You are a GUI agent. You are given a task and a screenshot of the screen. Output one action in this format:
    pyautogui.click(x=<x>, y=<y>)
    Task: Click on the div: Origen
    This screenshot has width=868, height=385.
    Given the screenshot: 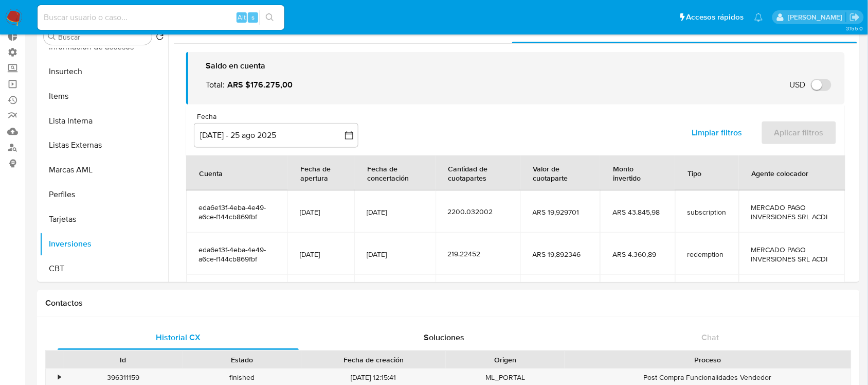 What is the action you would take?
    pyautogui.click(x=505, y=360)
    